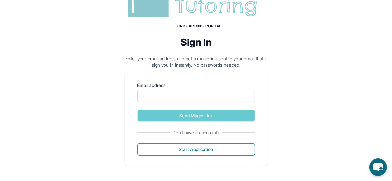 This screenshot has height=181, width=392. Describe the element at coordinates (199, 26) in the screenshot. I see `h1: Onboarding Portal` at that location.